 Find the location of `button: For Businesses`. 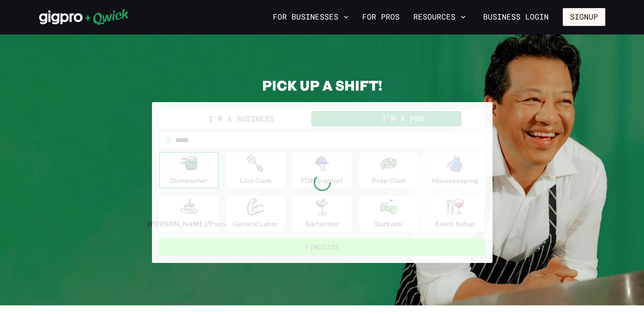

button: For Businesses is located at coordinates (311, 17).